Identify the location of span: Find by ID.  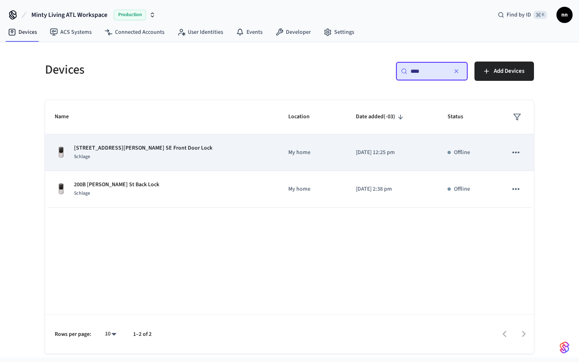
(519, 15).